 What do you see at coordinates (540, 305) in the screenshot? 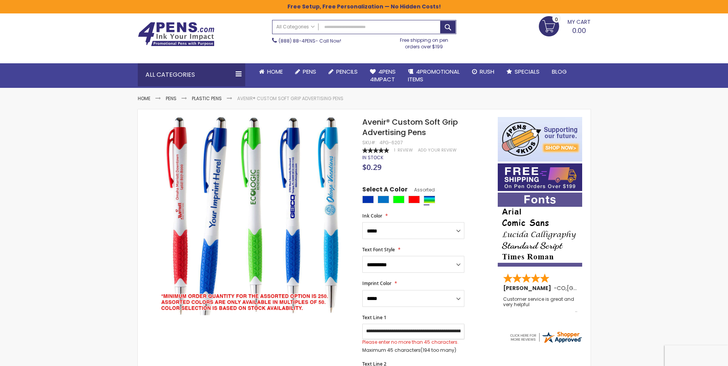
I see `div: Customer service is great and very helpful` at bounding box center [540, 305].